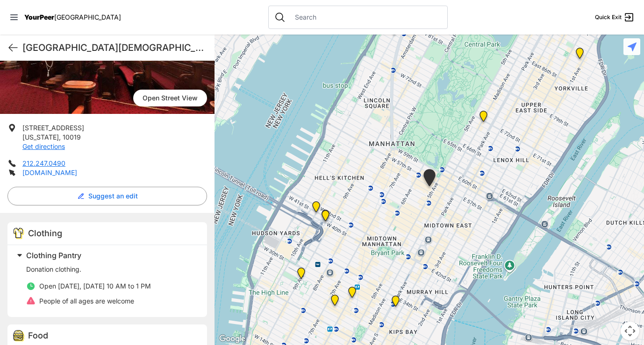  I want to click on a: Open this area in Google Maps (opens a new window), so click(233, 339).